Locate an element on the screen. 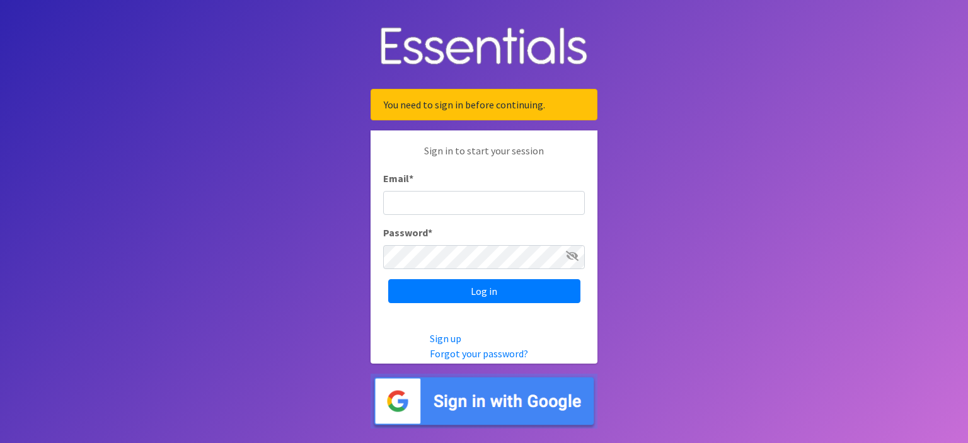 This screenshot has height=443, width=968. label: Password is located at coordinates (408, 233).